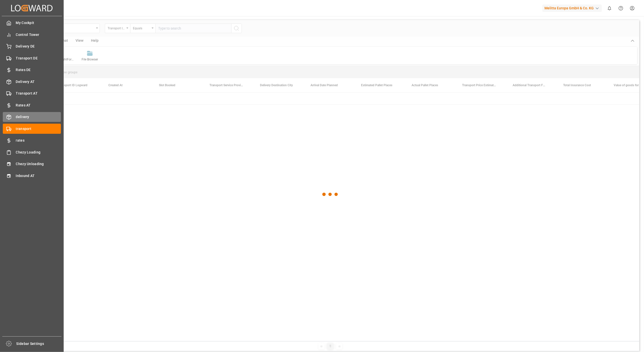 The width and height of the screenshot is (644, 352). What do you see at coordinates (32, 128) in the screenshot?
I see `a: transport` at bounding box center [32, 128].